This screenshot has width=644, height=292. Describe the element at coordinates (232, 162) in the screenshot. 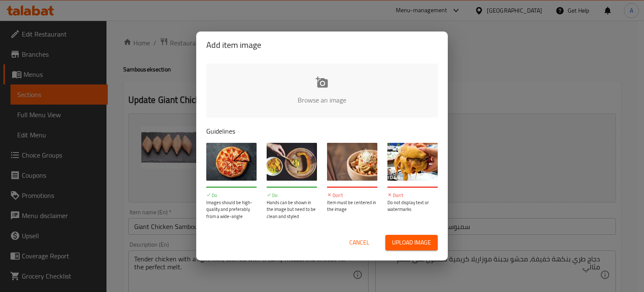

I see `img: guide-img-1@3x.jpg` at that location.